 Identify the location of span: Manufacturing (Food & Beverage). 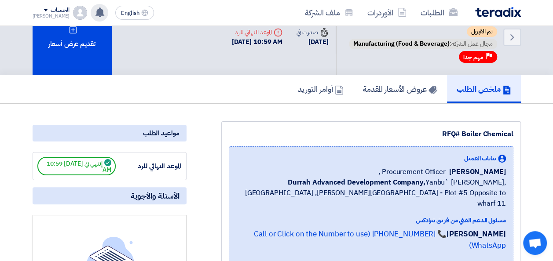
(401, 44).